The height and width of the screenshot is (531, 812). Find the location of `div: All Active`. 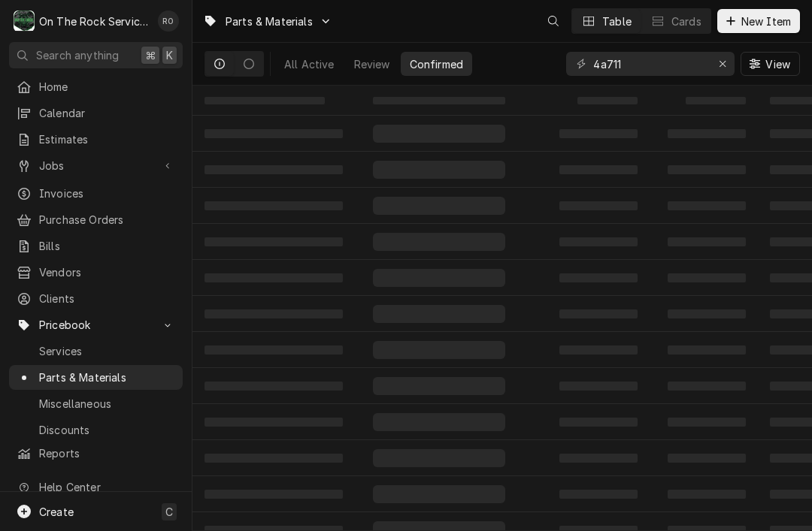

div: All Active is located at coordinates (309, 64).